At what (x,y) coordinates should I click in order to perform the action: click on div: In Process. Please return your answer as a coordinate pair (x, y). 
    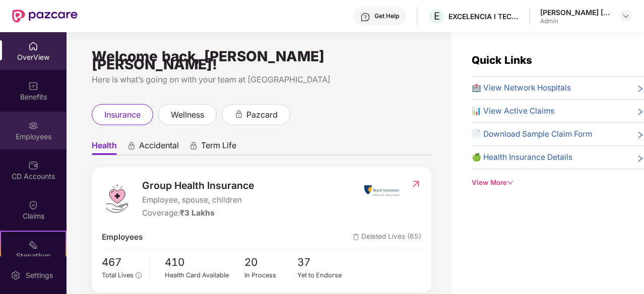
    Looking at the image, I should click on (271, 276).